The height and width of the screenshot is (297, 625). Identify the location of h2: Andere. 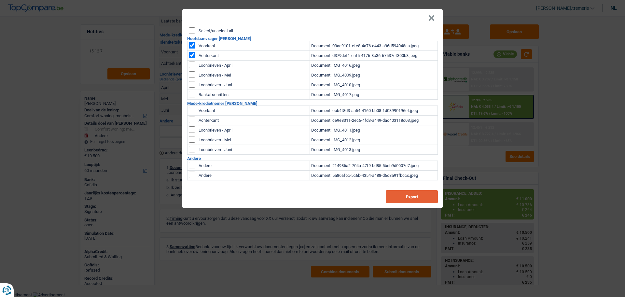
(313, 158).